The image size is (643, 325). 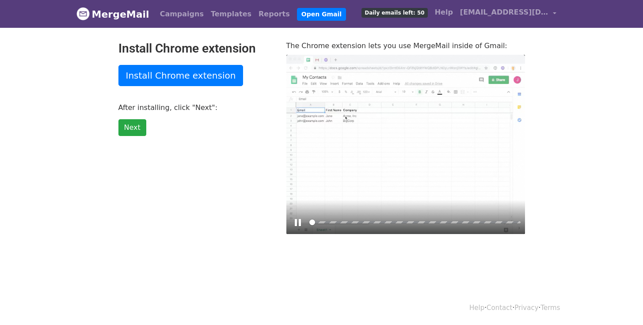 What do you see at coordinates (196, 107) in the screenshot?
I see `p: After installing, click "Next":` at bounding box center [196, 107].